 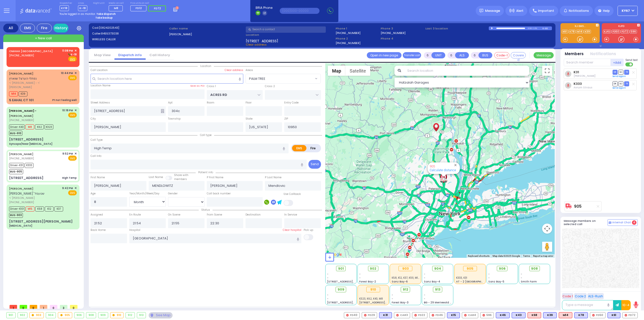 I want to click on img: Logo, so click(x=37, y=10).